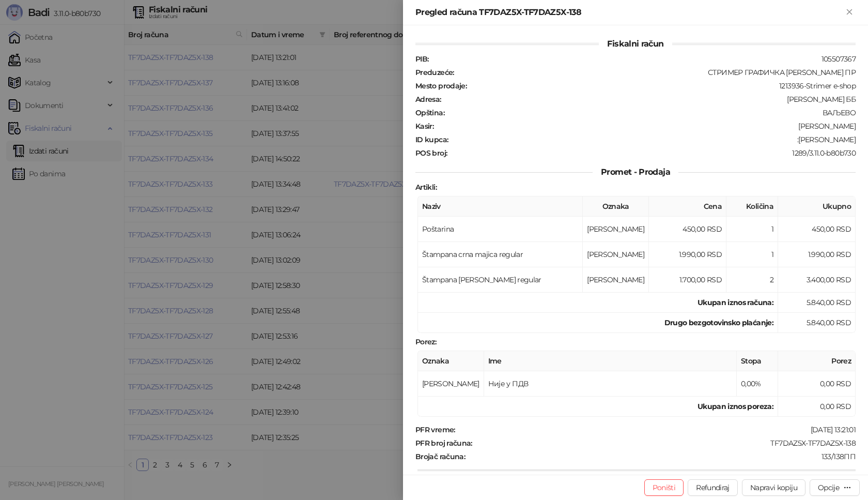 Image resolution: width=868 pixels, height=500 pixels. I want to click on div: Pregled računa TF7DAZ5X-TF7DAZ5X-138, so click(630, 12).